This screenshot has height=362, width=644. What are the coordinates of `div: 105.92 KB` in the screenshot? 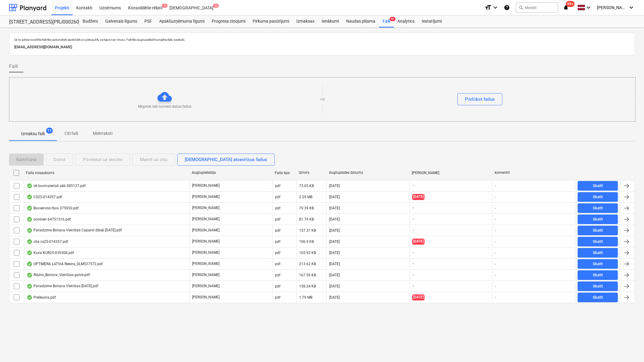 It's located at (308, 253).